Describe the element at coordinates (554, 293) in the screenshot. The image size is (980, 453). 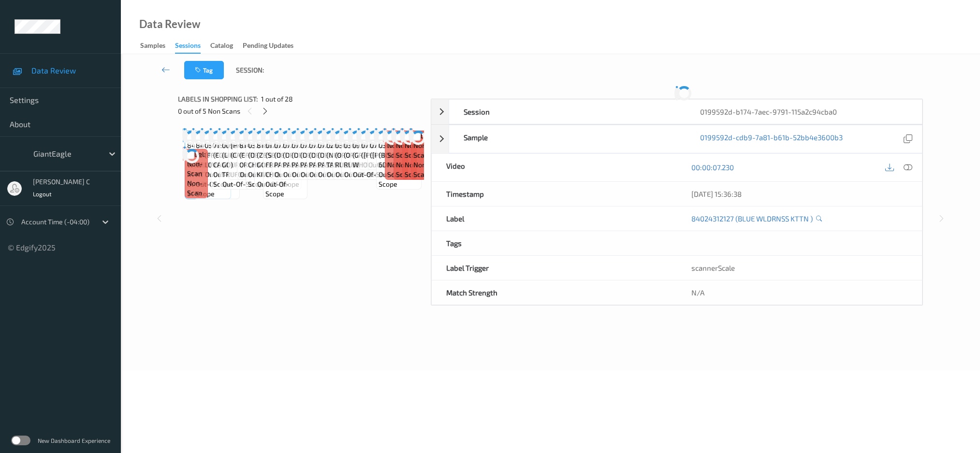
I see `div: Match Strength` at that location.